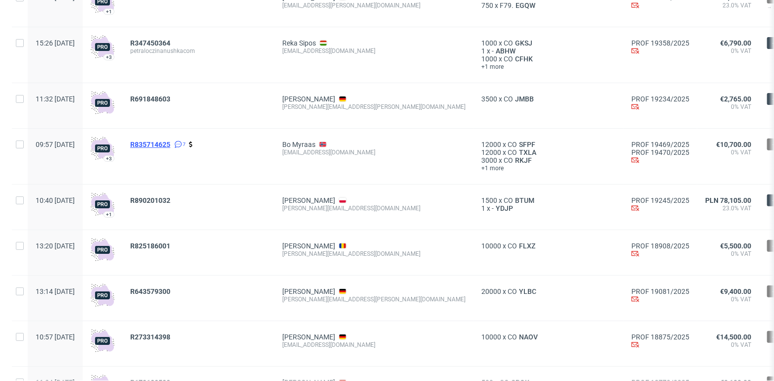  What do you see at coordinates (150, 337) in the screenshot?
I see `span: R273314398` at bounding box center [150, 337].